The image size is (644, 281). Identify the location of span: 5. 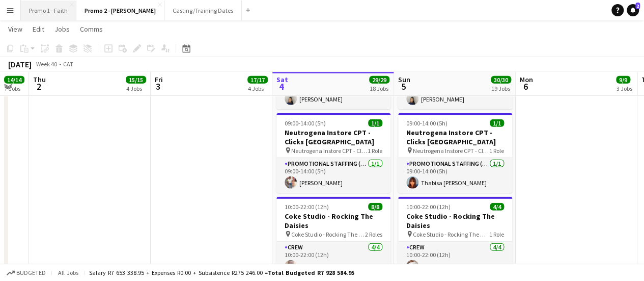
(403, 86).